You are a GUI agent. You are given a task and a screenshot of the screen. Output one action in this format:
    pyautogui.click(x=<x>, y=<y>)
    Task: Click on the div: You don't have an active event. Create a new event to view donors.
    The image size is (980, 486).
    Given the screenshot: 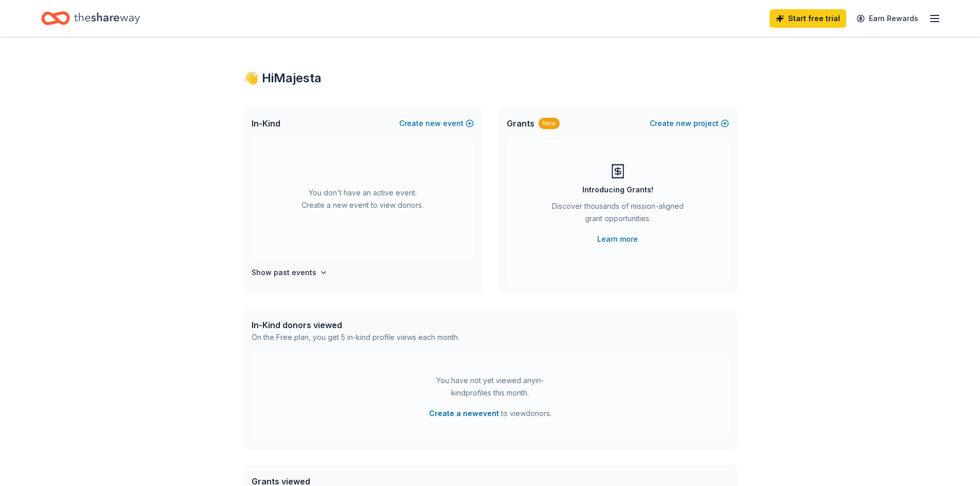 What is the action you would take?
    pyautogui.click(x=363, y=199)
    